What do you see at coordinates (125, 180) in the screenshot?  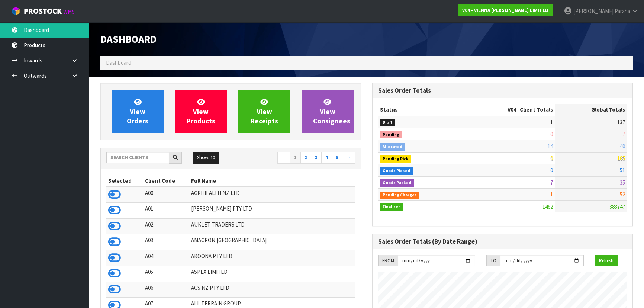 I see `th: Selected` at bounding box center [125, 180].